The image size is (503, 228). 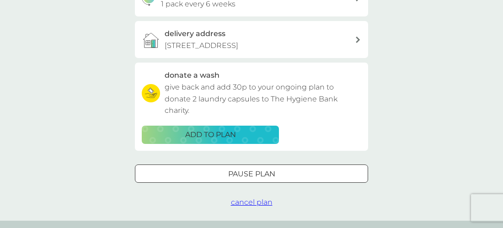 I want to click on span: cancel plan, so click(x=251, y=202).